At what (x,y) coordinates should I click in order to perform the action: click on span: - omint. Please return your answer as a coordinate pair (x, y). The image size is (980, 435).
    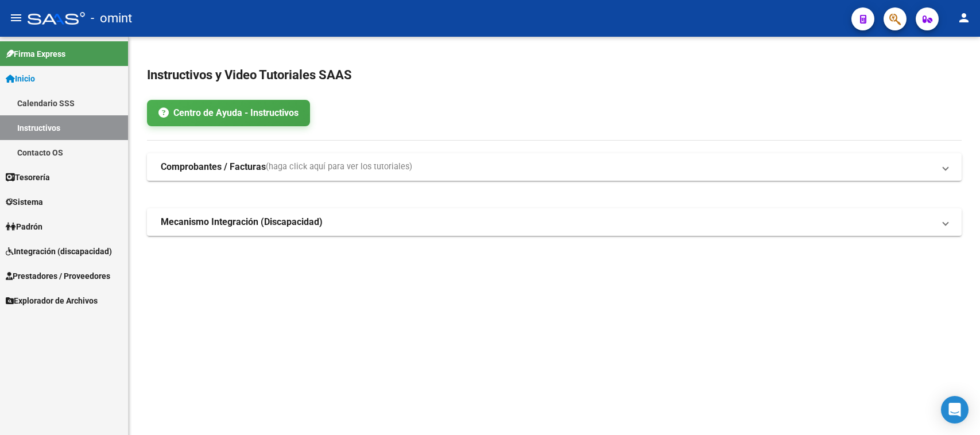
    Looking at the image, I should click on (111, 19).